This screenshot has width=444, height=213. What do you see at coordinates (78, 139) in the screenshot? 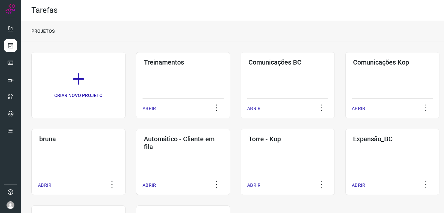
I see `h3: bruna` at bounding box center [78, 139].